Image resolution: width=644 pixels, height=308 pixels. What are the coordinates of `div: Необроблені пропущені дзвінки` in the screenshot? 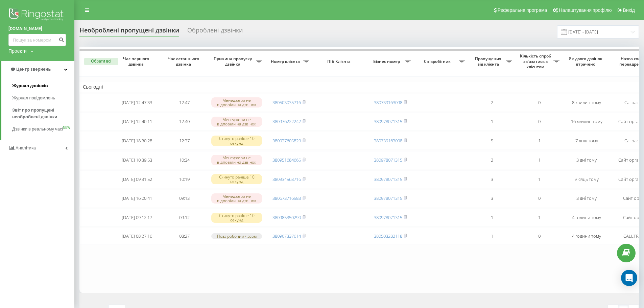 It's located at (129, 32).